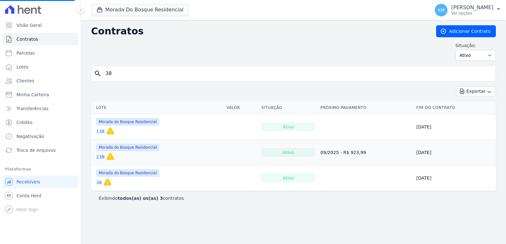  Describe the element at coordinates (22, 67) in the screenshot. I see `span: Lotes` at that location.